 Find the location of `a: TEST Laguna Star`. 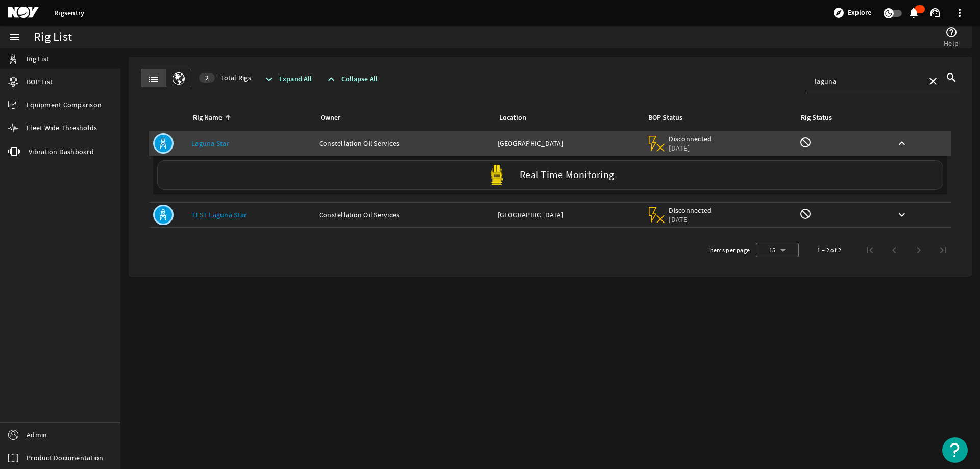

a: TEST Laguna Star is located at coordinates (219, 215).